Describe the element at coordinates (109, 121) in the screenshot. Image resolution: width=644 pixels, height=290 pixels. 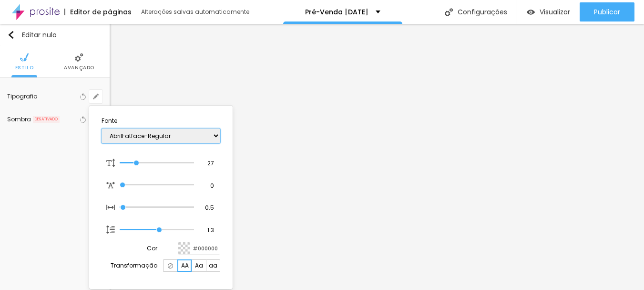
I see `font: Fonte` at that location.